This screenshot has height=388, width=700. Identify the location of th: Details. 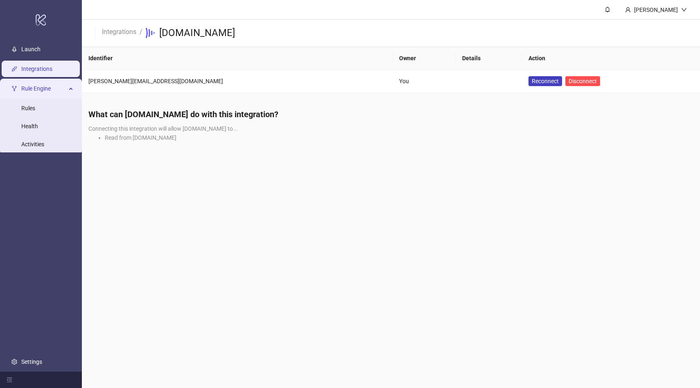
(489, 58).